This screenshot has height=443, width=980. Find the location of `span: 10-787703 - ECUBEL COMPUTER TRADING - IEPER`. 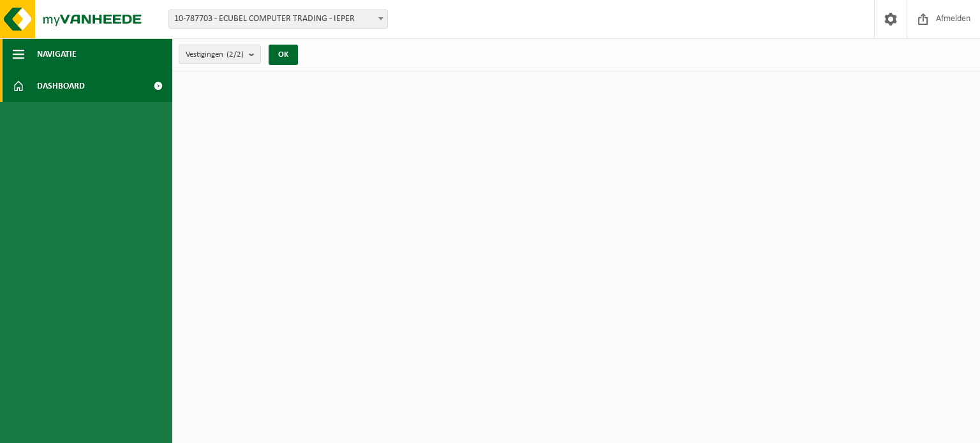

span: 10-787703 - ECUBEL COMPUTER TRADING - IEPER is located at coordinates (278, 20).